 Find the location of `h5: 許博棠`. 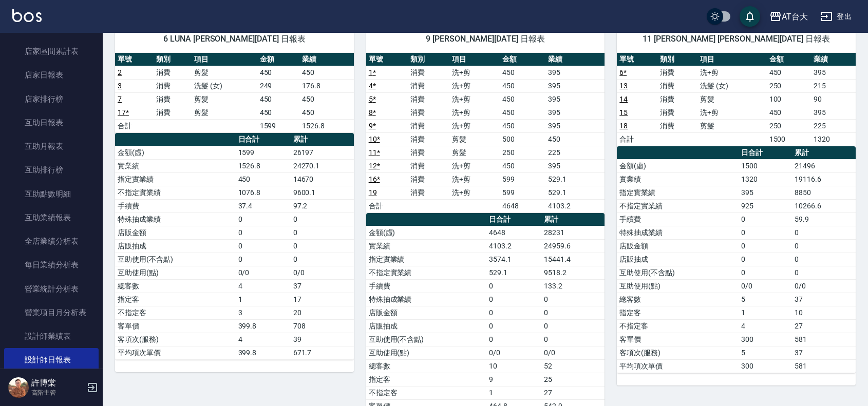

h5: 許博棠 is located at coordinates (57, 383).